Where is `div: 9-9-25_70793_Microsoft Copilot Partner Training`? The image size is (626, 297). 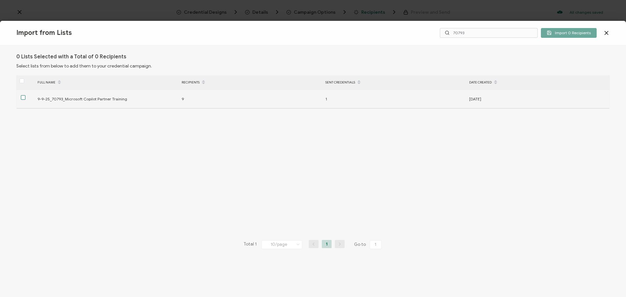
div: 9-9-25_70793_Microsoft Copilot Partner Training is located at coordinates (106, 99).